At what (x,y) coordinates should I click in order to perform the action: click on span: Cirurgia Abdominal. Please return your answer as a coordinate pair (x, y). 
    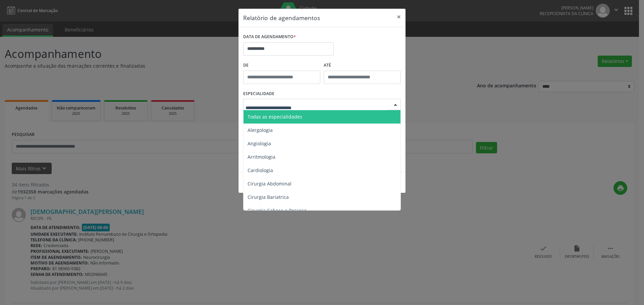
    Looking at the image, I should click on (269, 184).